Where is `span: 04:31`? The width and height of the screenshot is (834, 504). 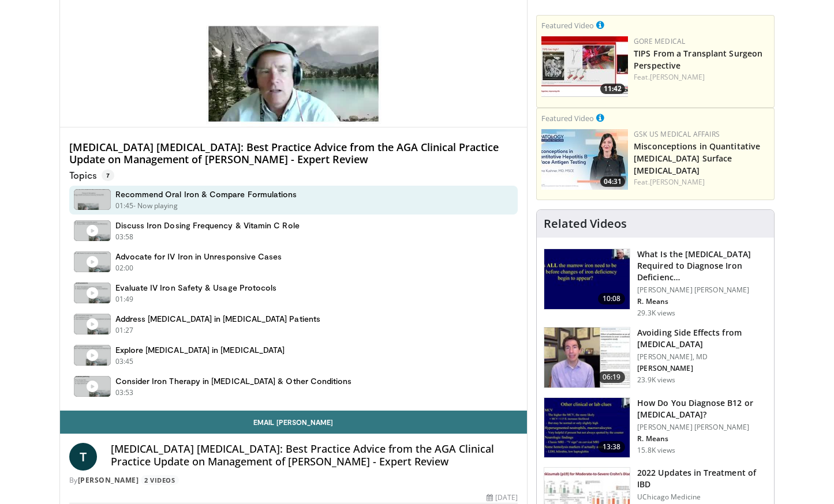 span: 04:31 is located at coordinates (612, 181).